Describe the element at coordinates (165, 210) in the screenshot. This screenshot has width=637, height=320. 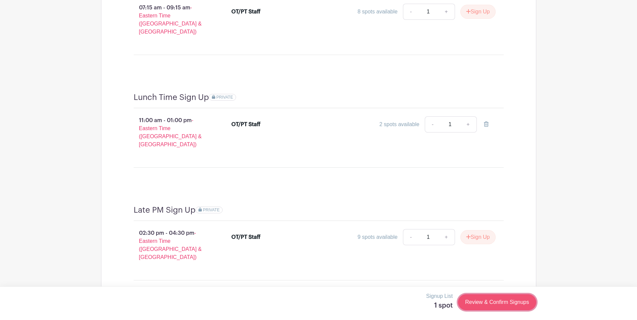
I see `h4: Late PM Sign Up` at that location.